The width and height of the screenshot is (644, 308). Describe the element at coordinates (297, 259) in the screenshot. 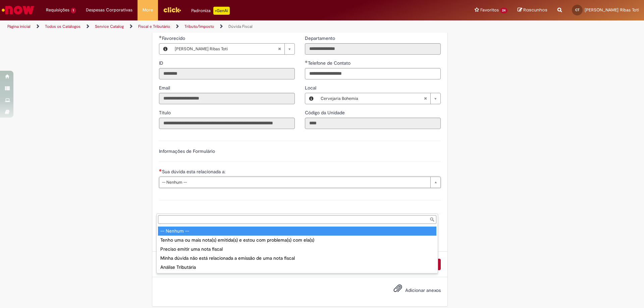

I see `div: Minha dúvida não está relacionada a emissão de uma nota fiscal` at that location.